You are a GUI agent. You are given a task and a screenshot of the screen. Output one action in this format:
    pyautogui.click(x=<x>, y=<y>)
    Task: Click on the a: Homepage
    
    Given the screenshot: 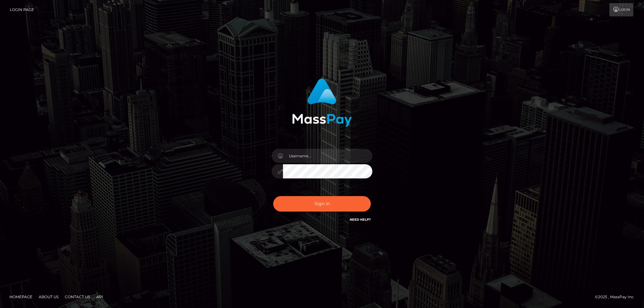 What is the action you would take?
    pyautogui.click(x=21, y=296)
    